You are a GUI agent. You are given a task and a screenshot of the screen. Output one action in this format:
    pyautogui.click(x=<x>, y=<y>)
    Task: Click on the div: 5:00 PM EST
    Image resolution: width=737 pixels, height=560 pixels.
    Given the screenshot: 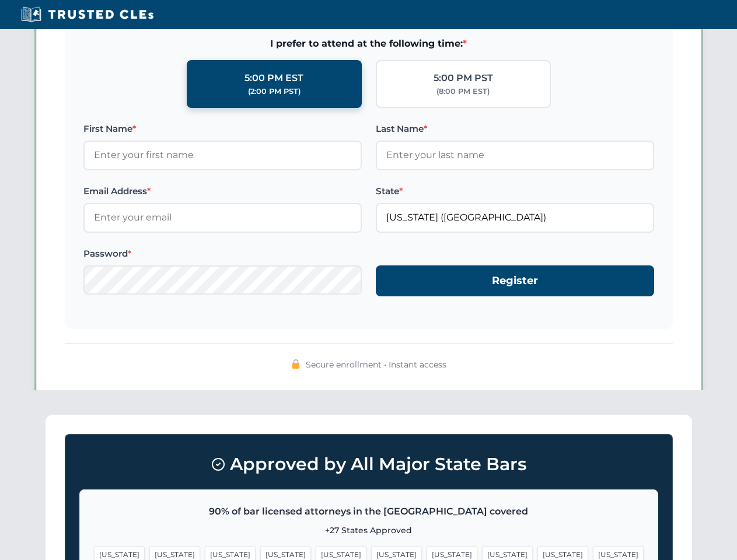 What is the action you would take?
    pyautogui.click(x=274, y=78)
    